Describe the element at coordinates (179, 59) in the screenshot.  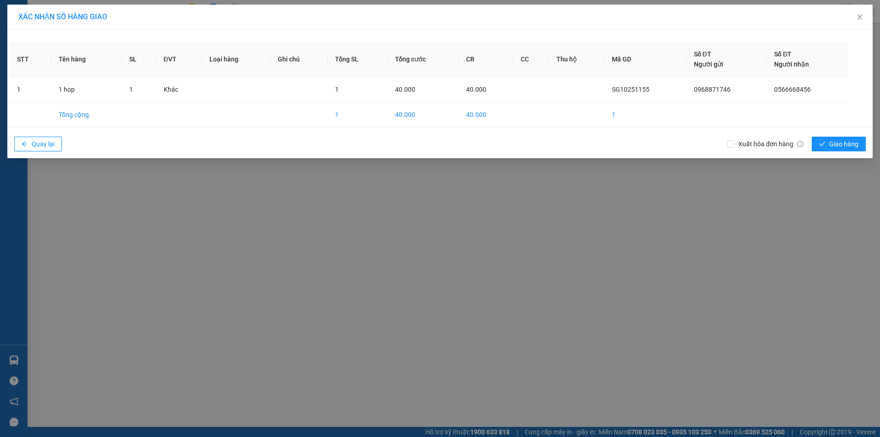
I see `th: ĐVT` at that location.